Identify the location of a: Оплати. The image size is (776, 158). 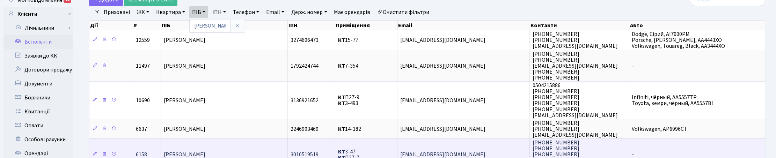
(38, 126).